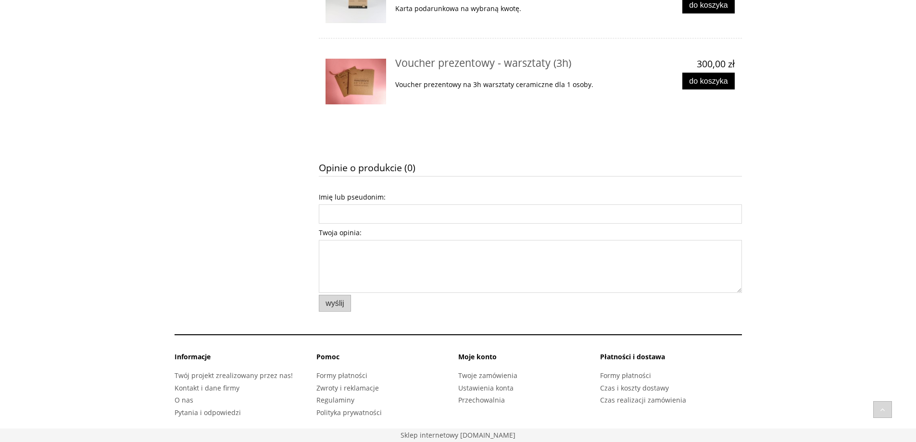 The height and width of the screenshot is (442, 916). I want to click on li: Pomoc, so click(387, 360).